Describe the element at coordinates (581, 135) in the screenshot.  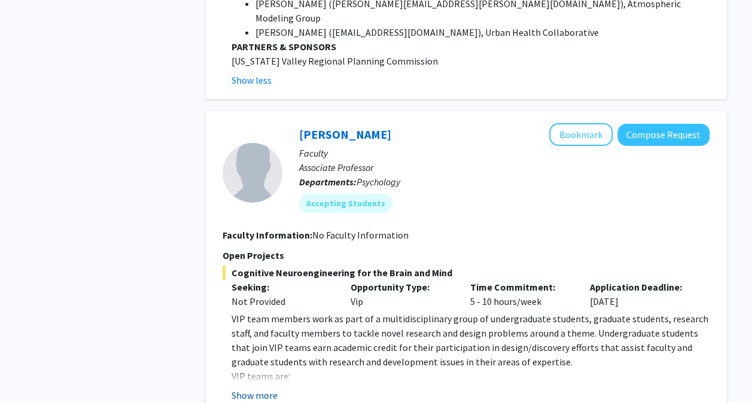
I see `button: Add John Medaglia to Bookmarks` at that location.